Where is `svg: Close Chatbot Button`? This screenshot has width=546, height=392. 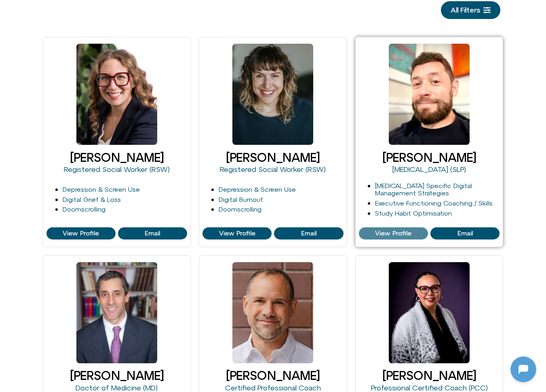
svg: Close Chatbot Button is located at coordinates (148, 10).